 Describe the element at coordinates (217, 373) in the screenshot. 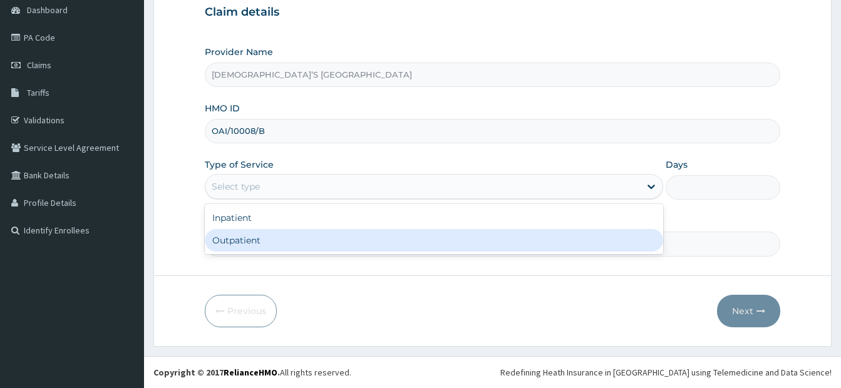

I see `strong: Copyright © 2017 .` at that location.